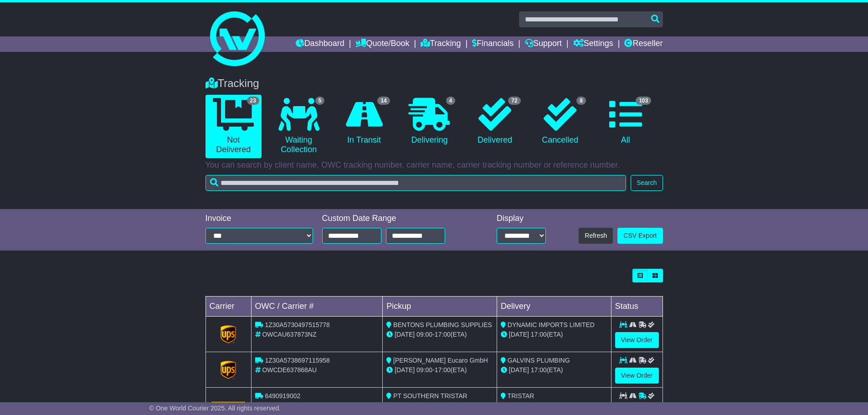  What do you see at coordinates (646, 183) in the screenshot?
I see `button: Search` at bounding box center [646, 183].